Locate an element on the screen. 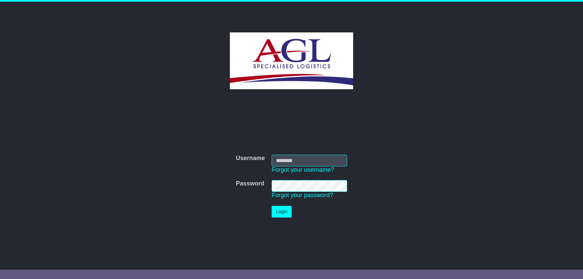 This screenshot has width=583, height=279. a: Forgot your password? is located at coordinates (302, 195).